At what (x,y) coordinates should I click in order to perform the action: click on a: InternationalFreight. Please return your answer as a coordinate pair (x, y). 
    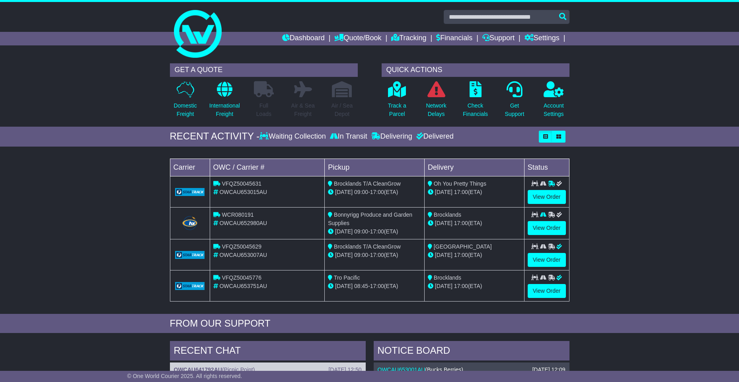
    Looking at the image, I should click on (225, 102).